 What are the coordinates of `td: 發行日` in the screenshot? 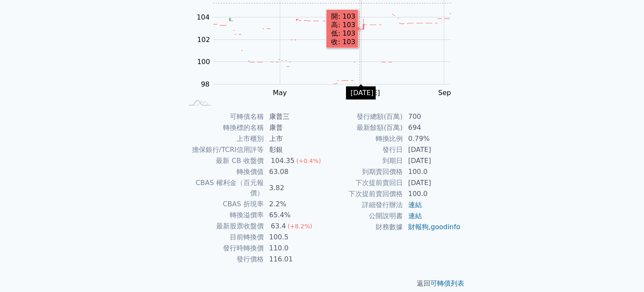 It's located at (362, 150).